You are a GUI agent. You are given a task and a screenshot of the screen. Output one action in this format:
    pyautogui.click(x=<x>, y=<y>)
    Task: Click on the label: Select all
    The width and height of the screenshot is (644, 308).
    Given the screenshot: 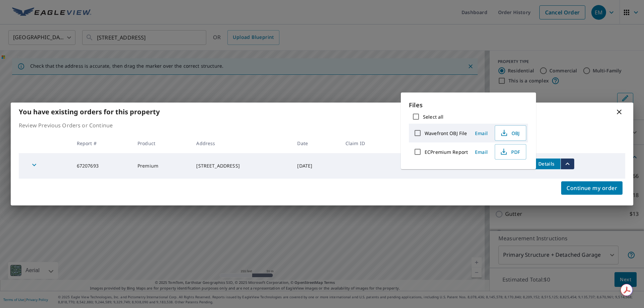 What is the action you would take?
    pyautogui.click(x=433, y=117)
    